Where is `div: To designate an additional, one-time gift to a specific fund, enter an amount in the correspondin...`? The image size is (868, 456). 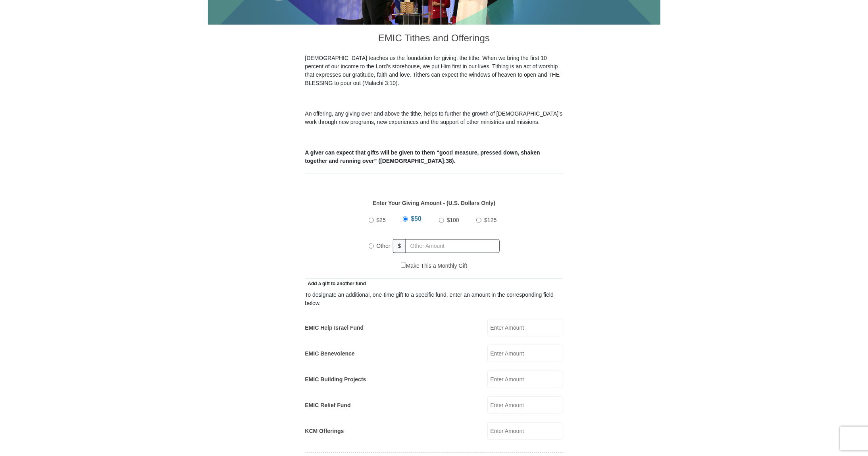
div: To designate an additional, one-time gift to a specific fund, enter an amount in the correspondin... is located at coordinates (434, 299).